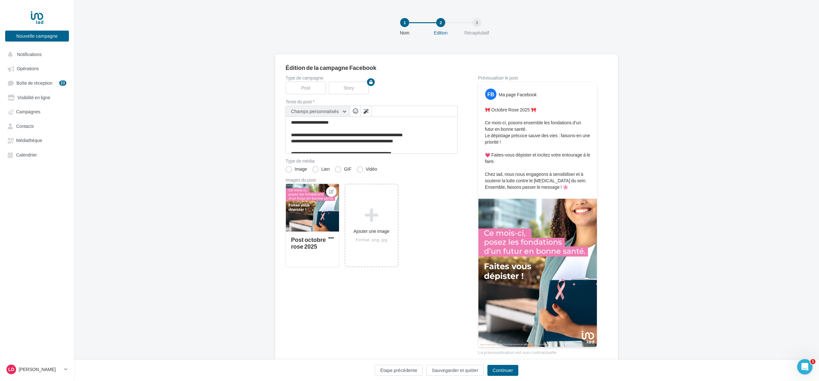 This screenshot has width=819, height=381. I want to click on span: Calendrier, so click(26, 155).